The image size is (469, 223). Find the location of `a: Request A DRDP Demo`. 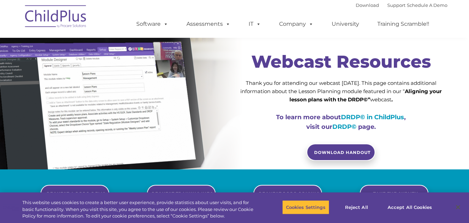

a: Request A DRDP Demo is located at coordinates (75, 193).